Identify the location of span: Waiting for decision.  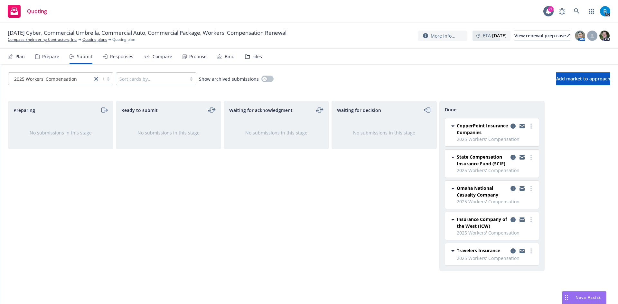
(359, 110).